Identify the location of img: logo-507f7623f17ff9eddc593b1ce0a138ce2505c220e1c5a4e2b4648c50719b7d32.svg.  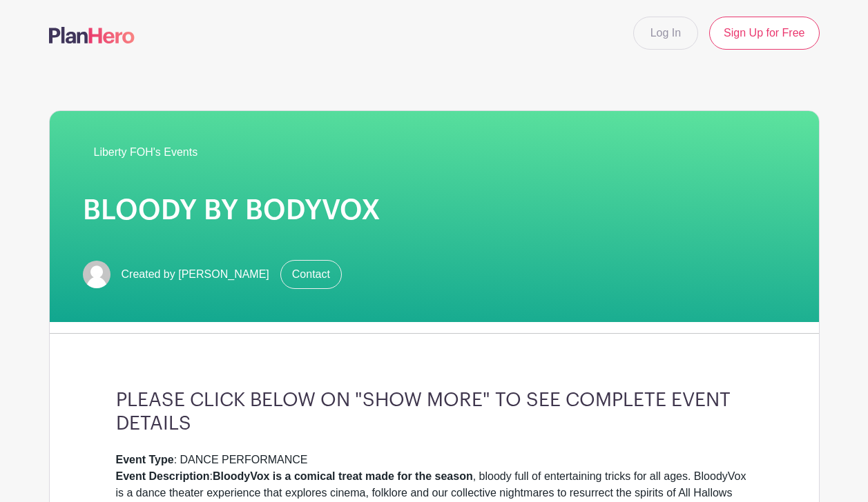
(92, 35).